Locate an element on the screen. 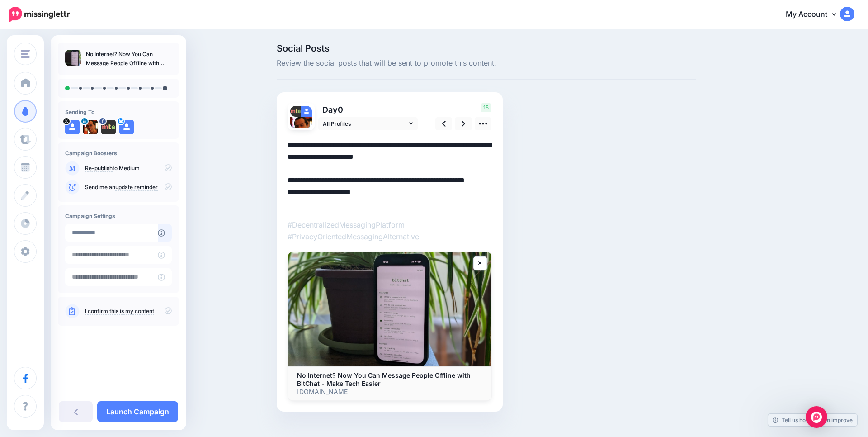 The image size is (868, 437). span: 15 is located at coordinates (486, 108).